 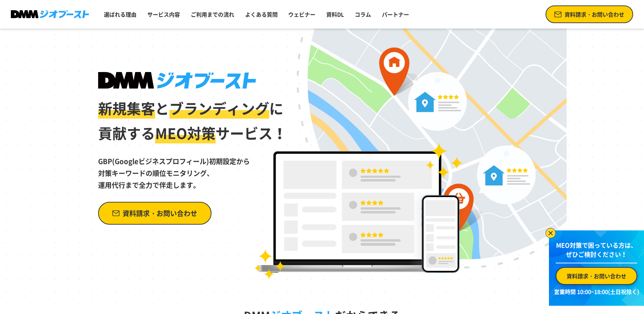 I want to click on a: 資料DL, so click(x=335, y=14).